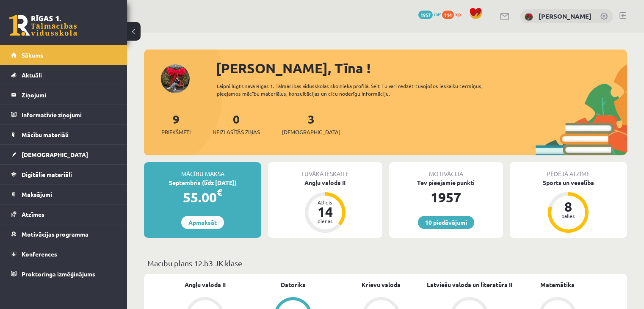 This screenshot has width=644, height=309. What do you see at coordinates (325, 183) in the screenshot?
I see `div: Angļu valoda II` at bounding box center [325, 183].